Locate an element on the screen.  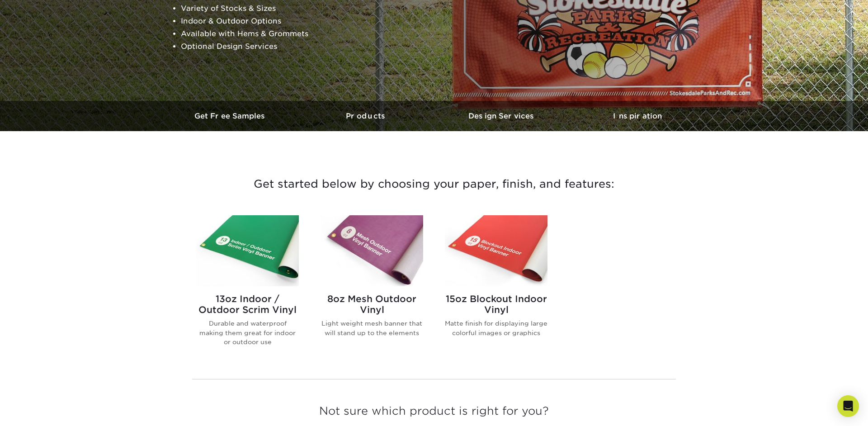
a: Products is located at coordinates (366, 116).